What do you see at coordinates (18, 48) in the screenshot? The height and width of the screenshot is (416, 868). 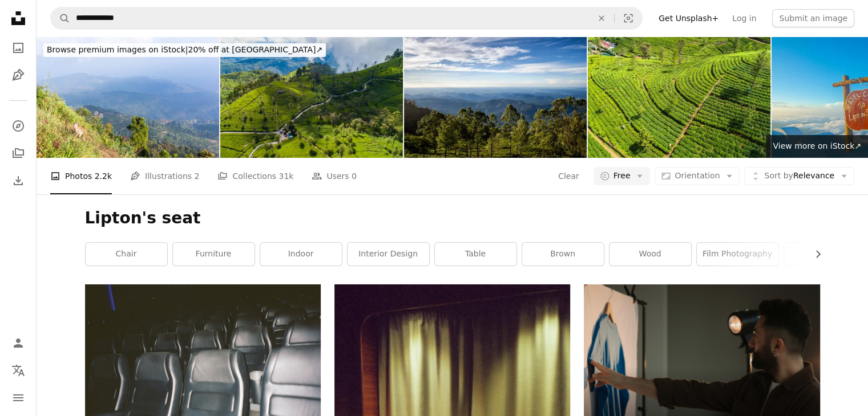 I see `a: Photos` at bounding box center [18, 48].